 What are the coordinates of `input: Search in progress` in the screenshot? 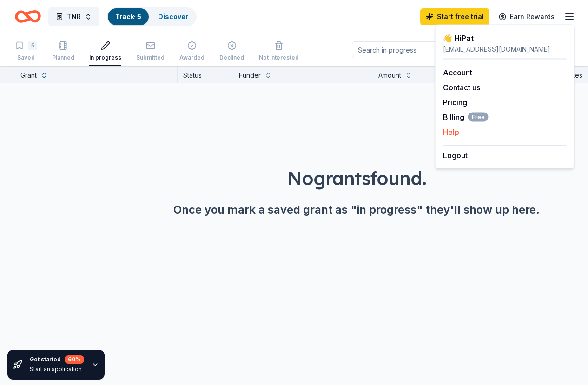 It's located at (412, 50).